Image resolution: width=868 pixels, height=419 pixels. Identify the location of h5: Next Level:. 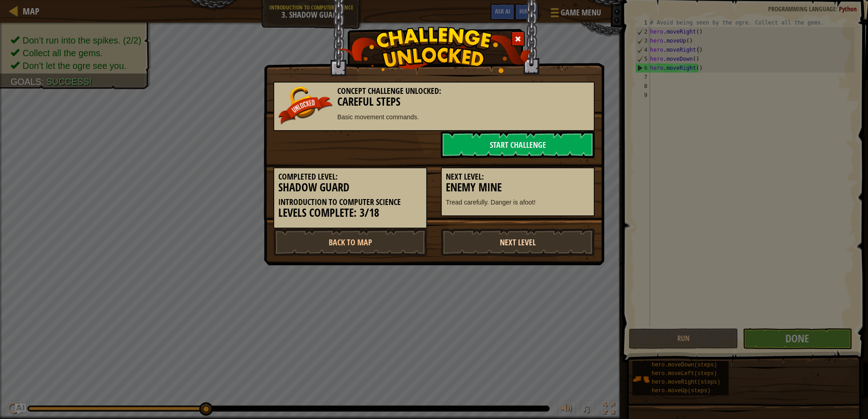
(518, 177).